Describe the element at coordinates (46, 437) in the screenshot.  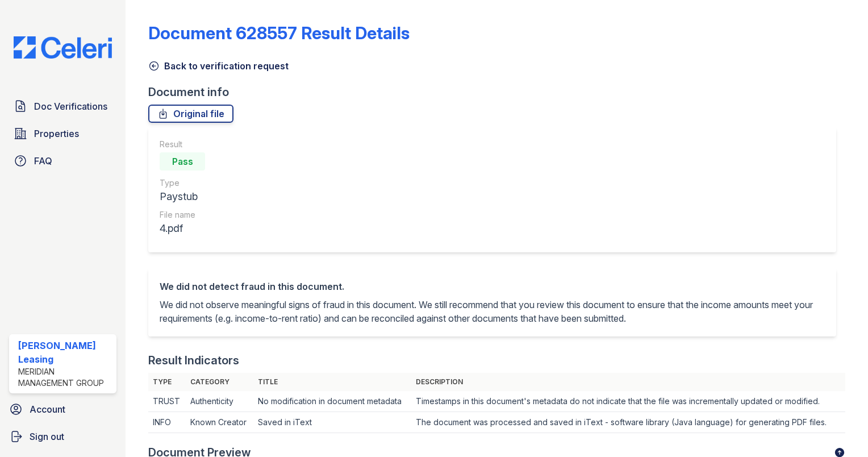
I see `span: Sign out` at that location.